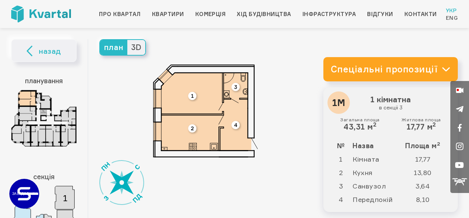 This screenshot has height=218, width=469. I want to click on td: Кухня, so click(376, 172).